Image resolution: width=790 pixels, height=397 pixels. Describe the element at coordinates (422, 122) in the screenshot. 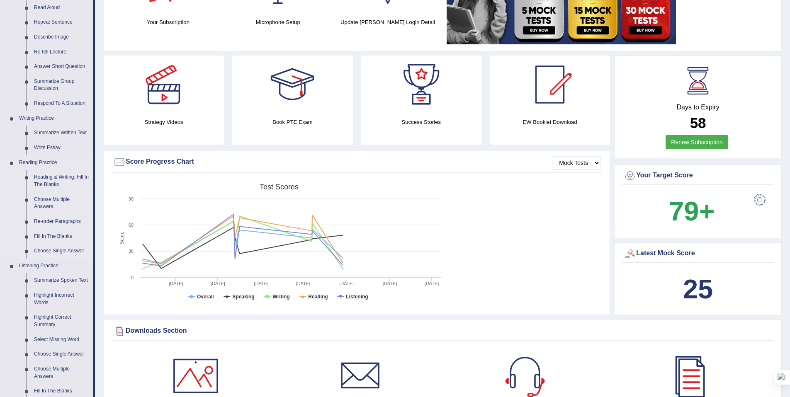

I see `h4: Success Stories` at that location.